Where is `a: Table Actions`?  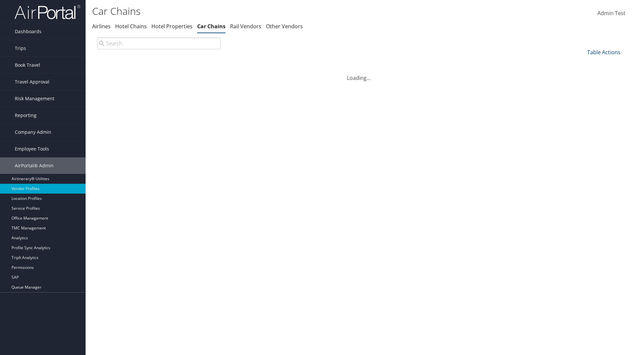
a: Table Actions is located at coordinates (604, 52).